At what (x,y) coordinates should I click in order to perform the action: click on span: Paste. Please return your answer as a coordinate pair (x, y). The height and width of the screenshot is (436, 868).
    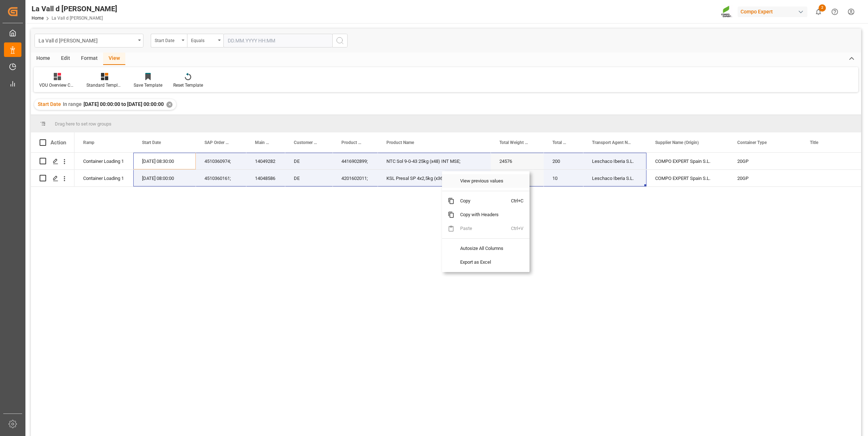
    Looking at the image, I should click on (483, 228).